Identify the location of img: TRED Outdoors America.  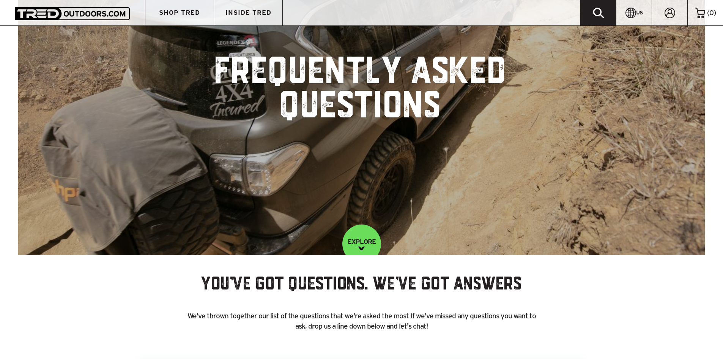
(73, 13).